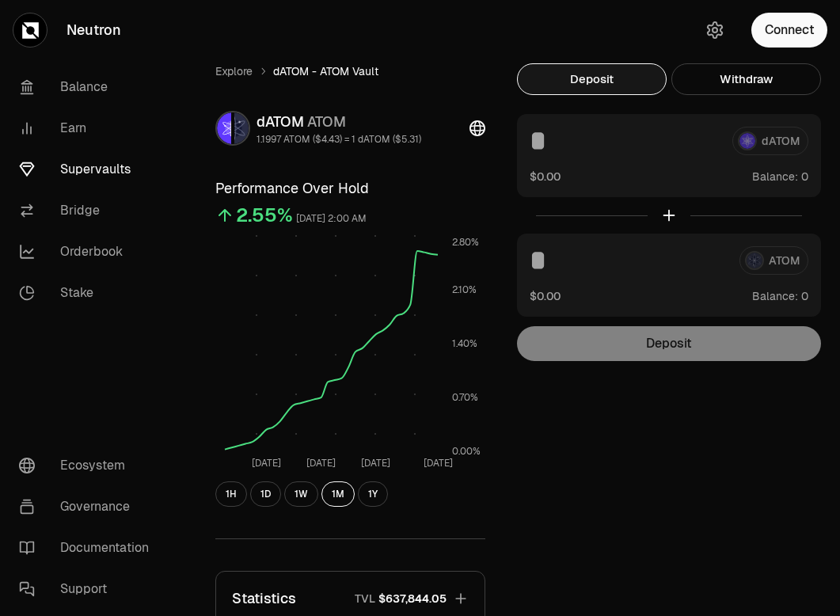  What do you see at coordinates (592, 79) in the screenshot?
I see `button: Deposit` at bounding box center [592, 79].